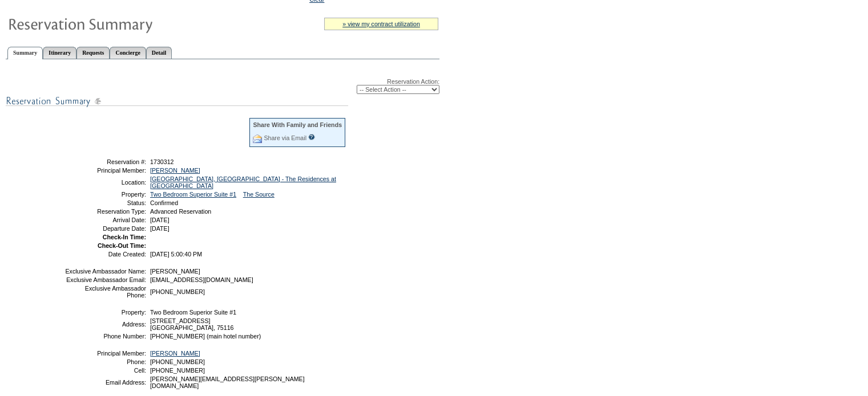 This screenshot has width=868, height=396. I want to click on td: Exclusive Ambassador Name:, so click(105, 271).